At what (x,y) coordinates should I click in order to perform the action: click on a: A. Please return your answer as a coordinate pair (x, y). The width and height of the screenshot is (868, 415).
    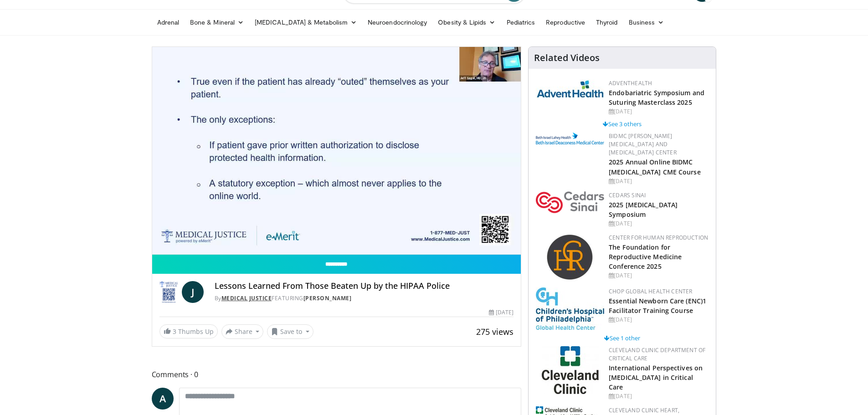
    Looking at the image, I should click on (162, 398).